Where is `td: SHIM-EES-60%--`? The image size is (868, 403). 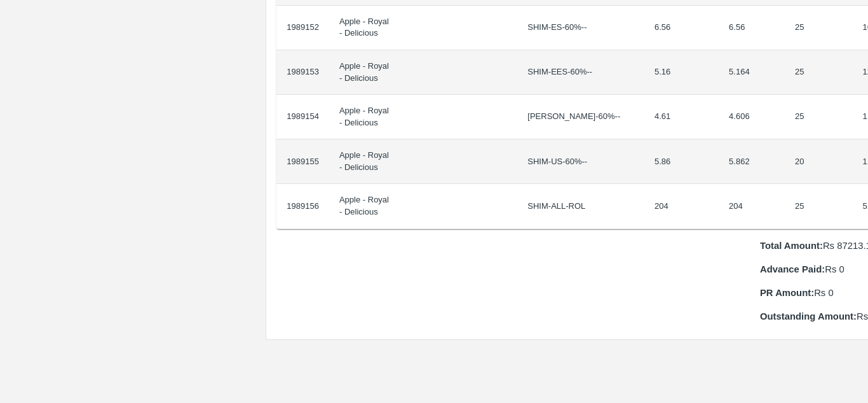 td: SHIM-EES-60%-- is located at coordinates (581, 72).